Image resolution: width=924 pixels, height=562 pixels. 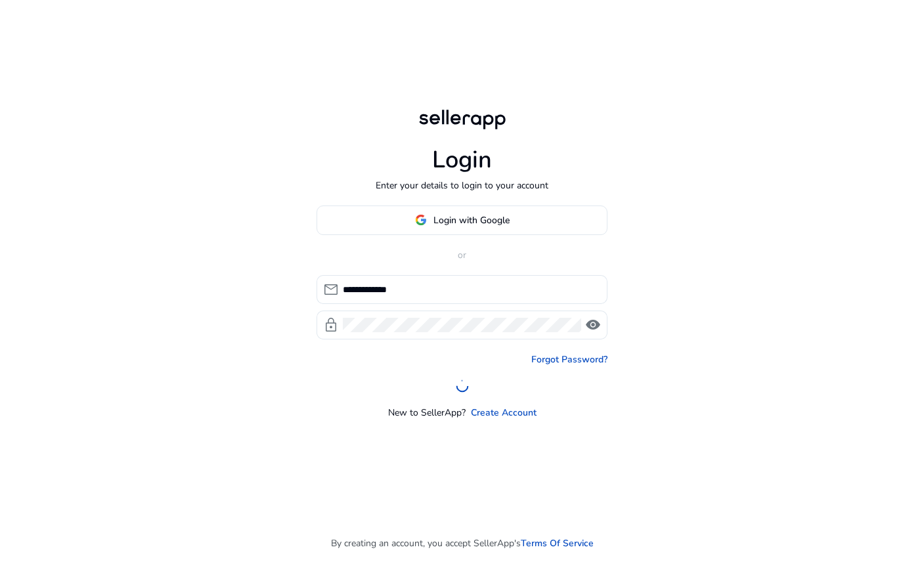 What do you see at coordinates (462, 185) in the screenshot?
I see `p: Enter your details to login to your account` at bounding box center [462, 185].